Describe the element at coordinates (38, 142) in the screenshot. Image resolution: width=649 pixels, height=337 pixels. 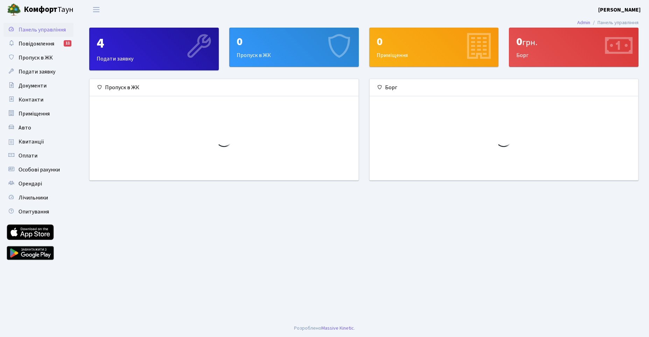
I see `a: Квитанції` at that location.